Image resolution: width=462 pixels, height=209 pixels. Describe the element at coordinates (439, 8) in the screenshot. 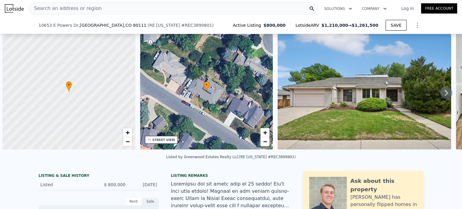

I see `a: Free Account` at that location.